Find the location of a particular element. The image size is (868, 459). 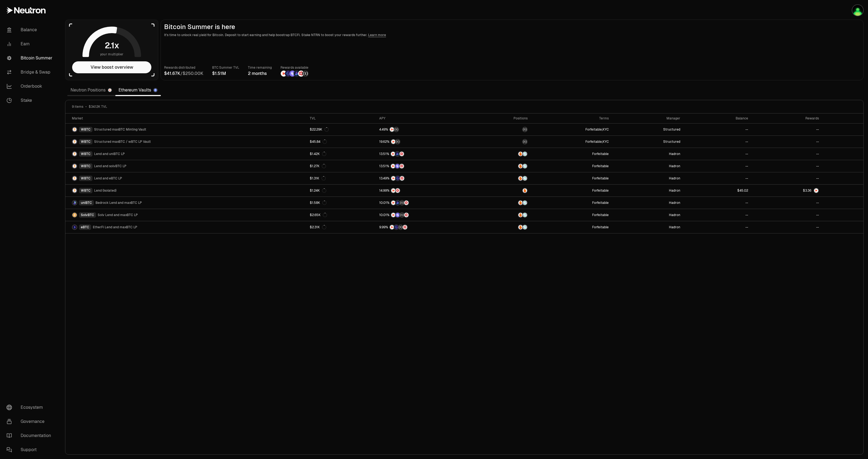

img: WBTC Logo is located at coordinates (75, 141).